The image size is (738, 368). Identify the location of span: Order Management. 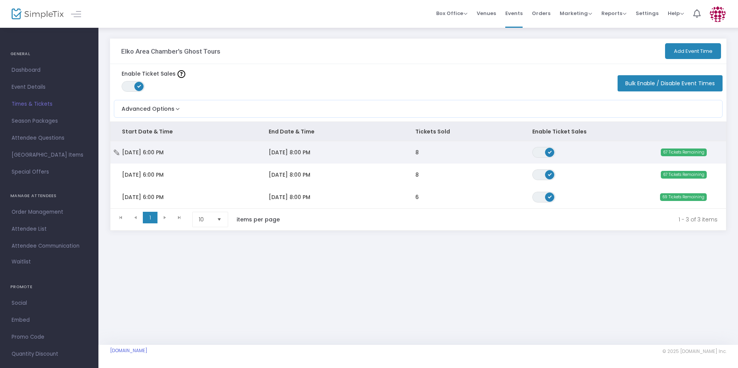
(49, 212).